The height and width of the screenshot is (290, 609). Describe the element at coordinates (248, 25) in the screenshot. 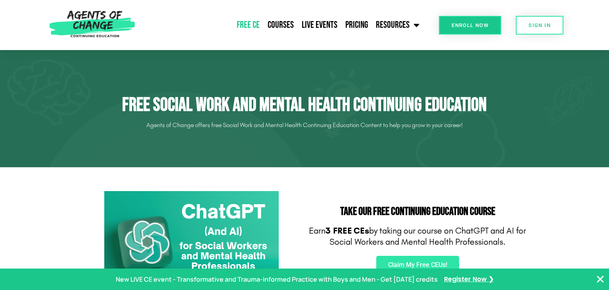

I see `a: Free CE` at that location.